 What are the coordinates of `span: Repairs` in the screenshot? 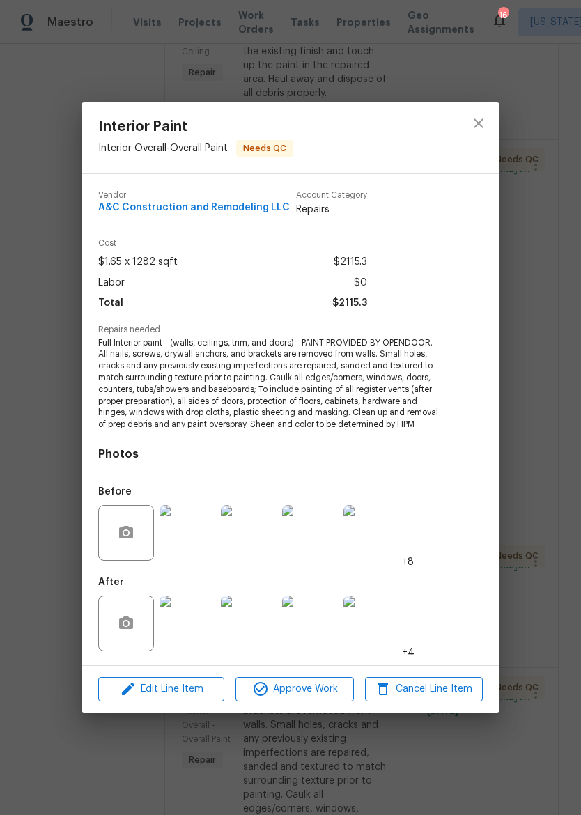 It's located at (331, 210).